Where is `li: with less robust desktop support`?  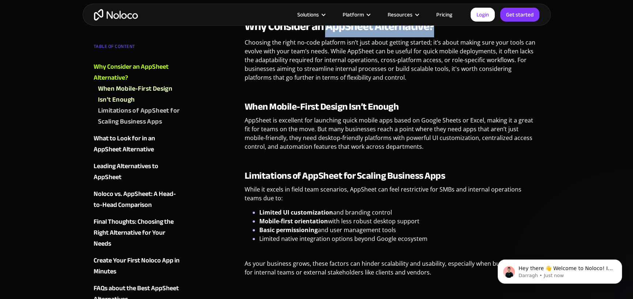
li: with less robust desktop support is located at coordinates (399, 221).